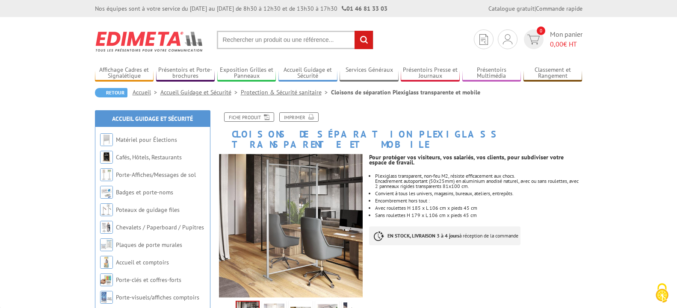 The image size is (677, 308). I want to click on a: Porte-visuels/affiches comptoirs, so click(157, 298).